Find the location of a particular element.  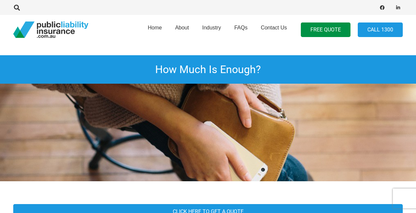

a: Facebook is located at coordinates (382, 8).